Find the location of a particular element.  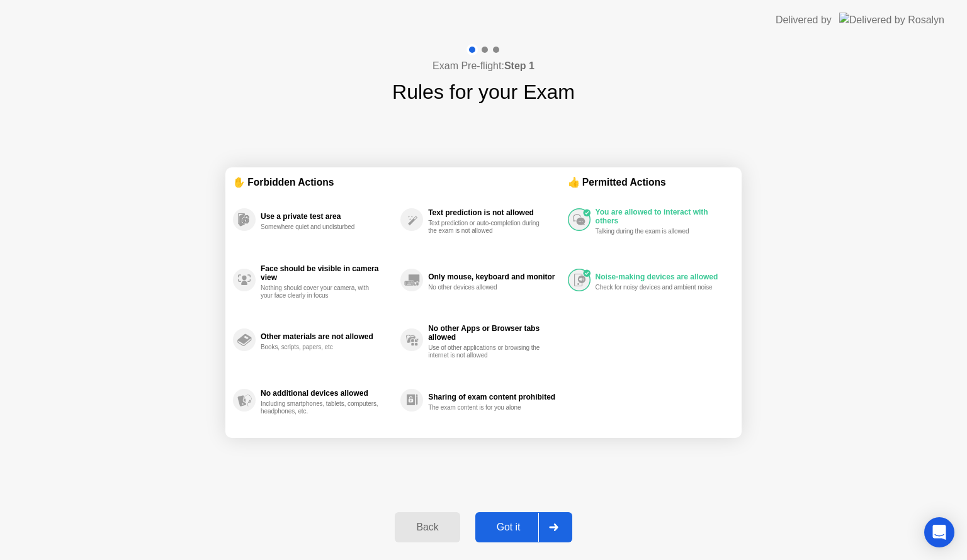

div: Use a private test area is located at coordinates (327, 216).